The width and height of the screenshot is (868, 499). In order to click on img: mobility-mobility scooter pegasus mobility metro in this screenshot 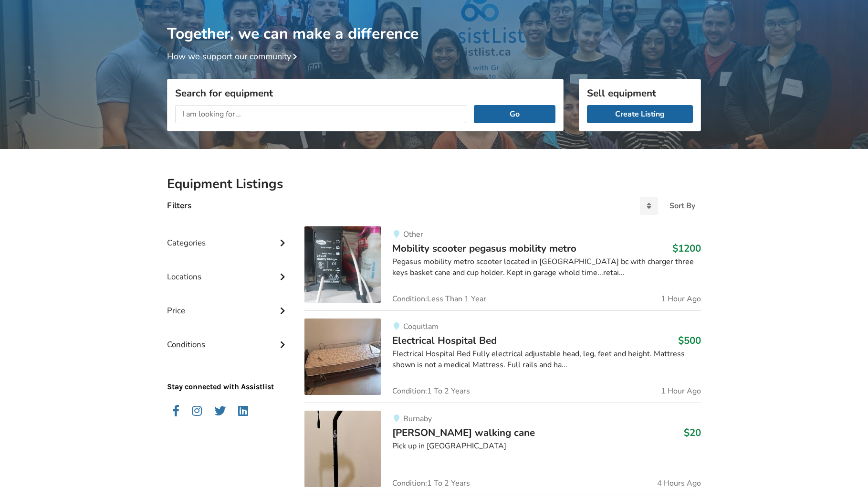, I will do `click(342, 265)`.